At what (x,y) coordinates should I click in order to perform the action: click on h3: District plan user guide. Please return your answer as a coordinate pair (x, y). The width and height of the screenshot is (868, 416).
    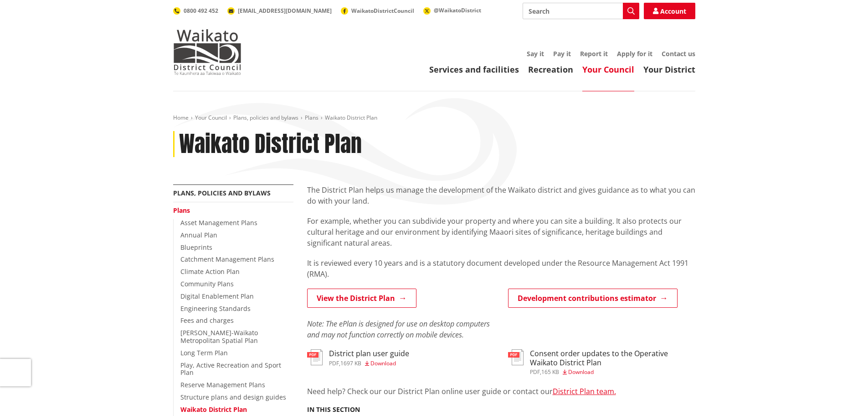
    Looking at the image, I should click on (369, 353).